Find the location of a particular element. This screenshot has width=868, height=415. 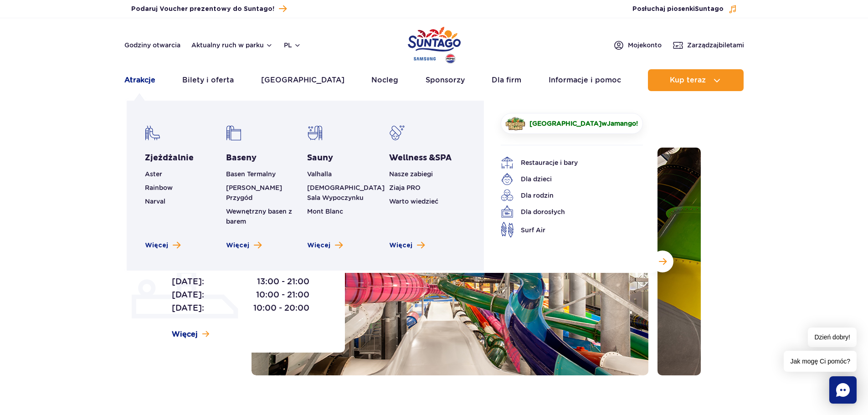

span: Jak mogę Ci pomóc? is located at coordinates (821, 361).